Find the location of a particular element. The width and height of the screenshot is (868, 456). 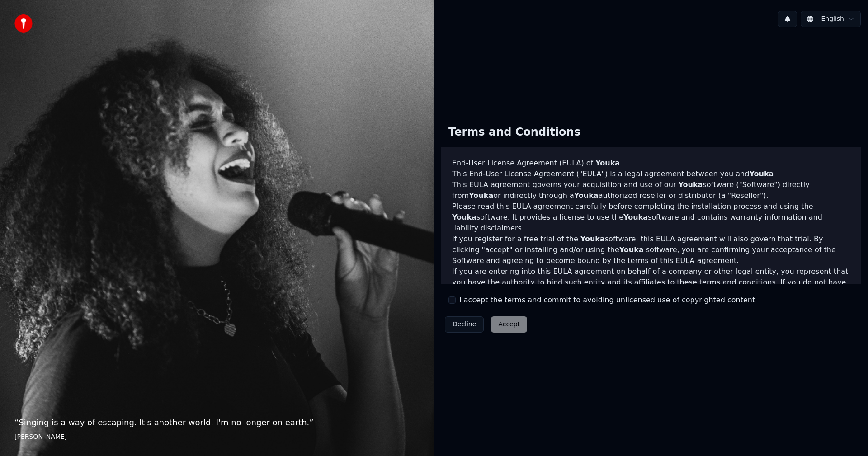

label: I accept the terms and commit to avoiding unlicensed use of copyrighted content is located at coordinates (607, 300).